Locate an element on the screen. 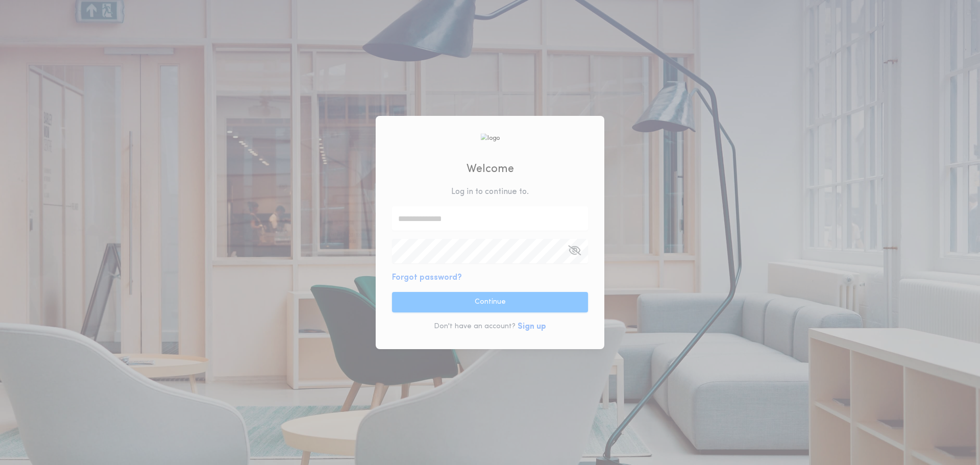  button: Continue is located at coordinates (490, 302).